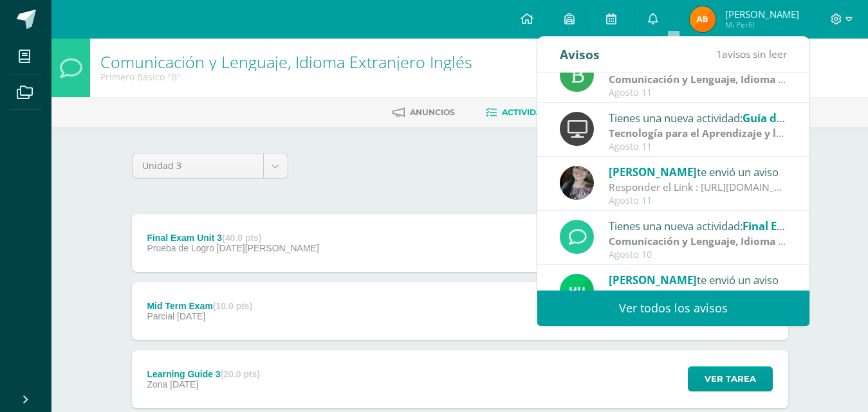 This screenshot has height=412, width=868. I want to click on div: Mid Term Exam, so click(200, 306).